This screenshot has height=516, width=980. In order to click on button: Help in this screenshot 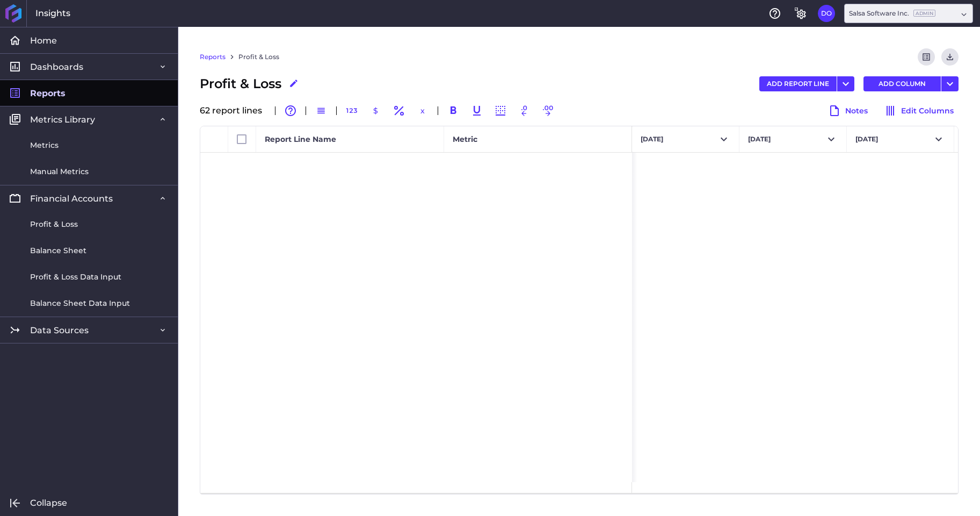, I will do `click(775, 14)`.